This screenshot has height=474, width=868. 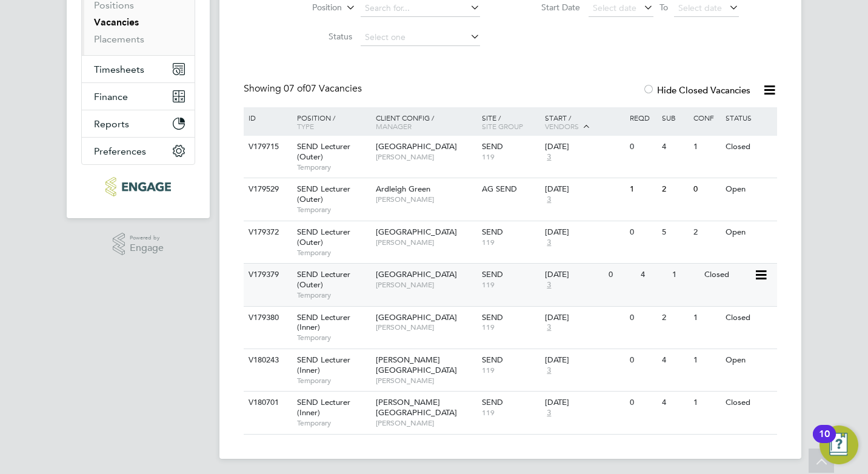 I want to click on span: Type, so click(x=305, y=126).